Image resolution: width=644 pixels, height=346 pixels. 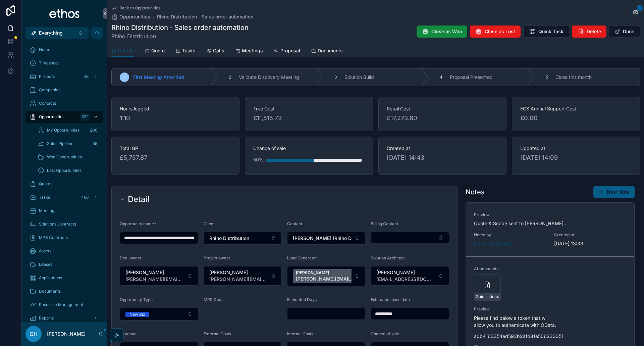 What do you see at coordinates (85, 117) in the screenshot?
I see `div: 322` at bounding box center [85, 117].